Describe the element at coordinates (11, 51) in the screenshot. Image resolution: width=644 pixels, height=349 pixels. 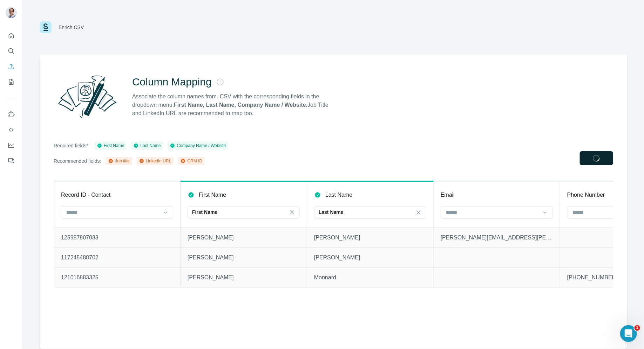
I see `button: Search` at that location.